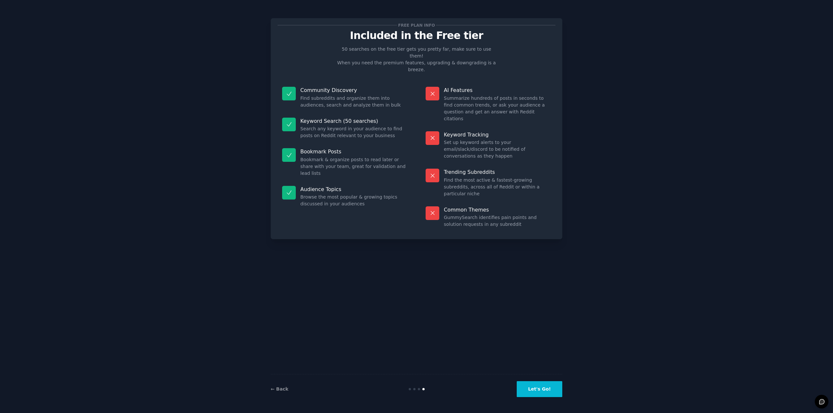  I want to click on p: Community Discovery, so click(353, 90).